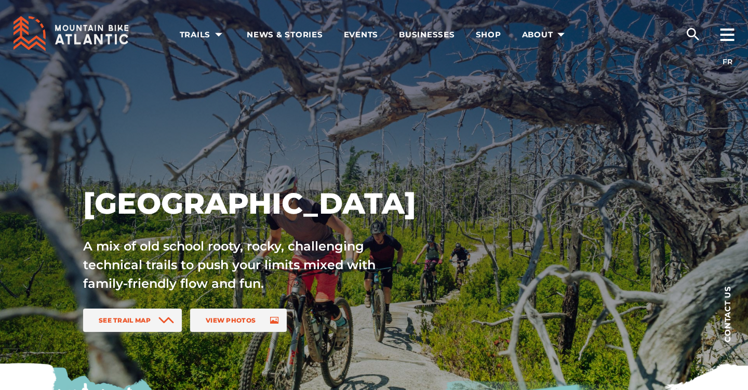 The height and width of the screenshot is (390, 748). What do you see at coordinates (238, 320) in the screenshot?
I see `a: View Photos` at bounding box center [238, 320].